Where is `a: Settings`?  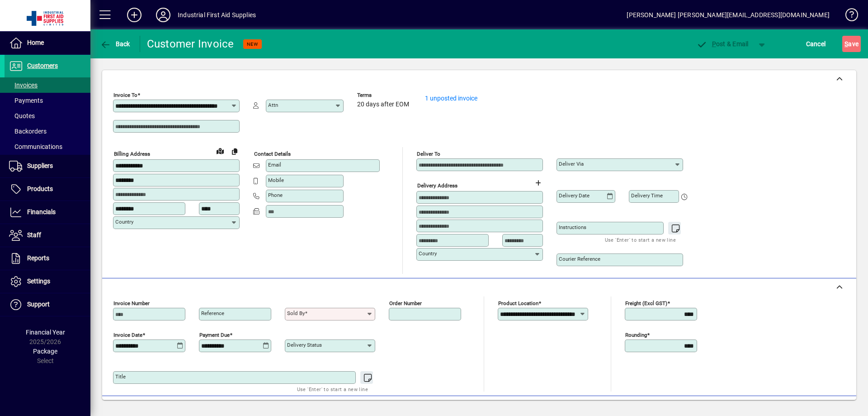
a: Settings is located at coordinates (48, 281).